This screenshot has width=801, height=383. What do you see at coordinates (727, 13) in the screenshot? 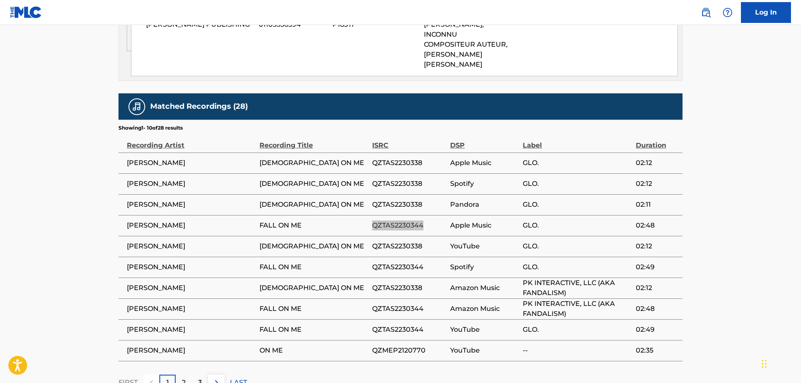
I see `img: help` at bounding box center [727, 13].